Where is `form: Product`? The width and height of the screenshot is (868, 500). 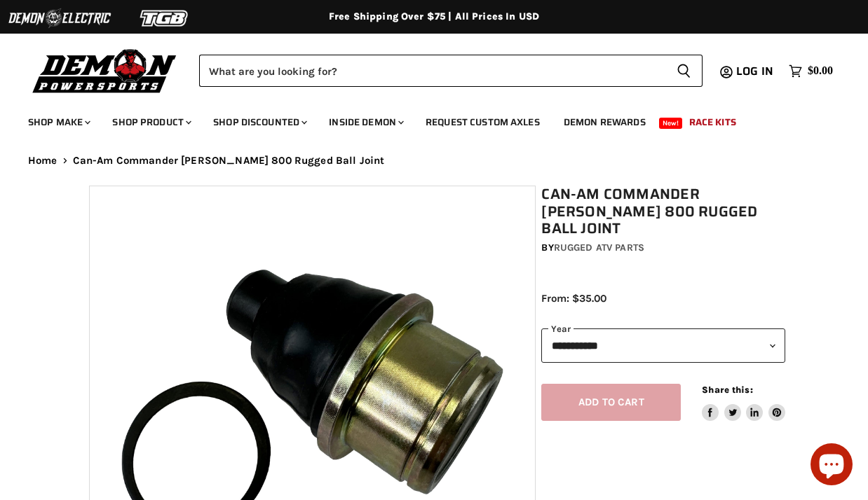 form: Product is located at coordinates (451, 71).